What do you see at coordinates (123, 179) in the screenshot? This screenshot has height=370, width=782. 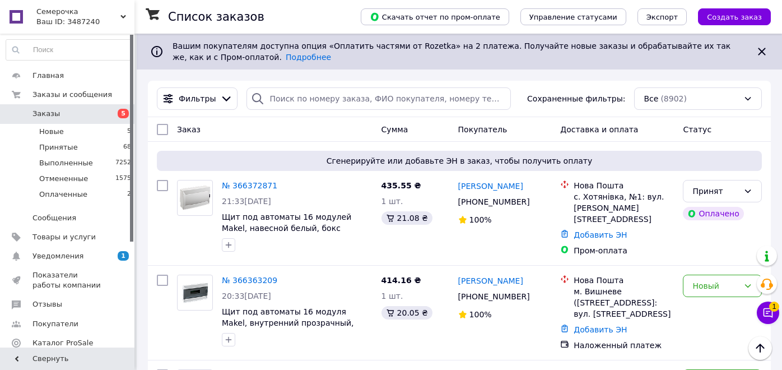 I see `span: 1575` at bounding box center [123, 179].